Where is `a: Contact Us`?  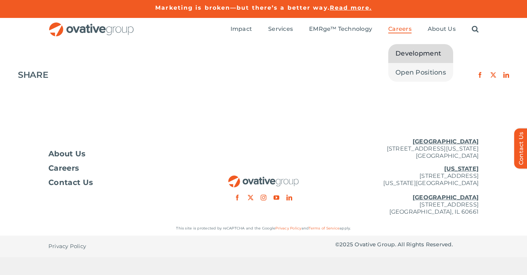 a: Contact Us is located at coordinates (120, 182).